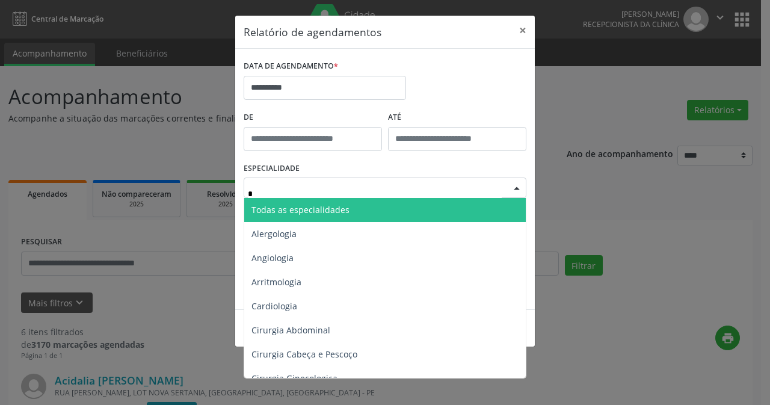  Describe the element at coordinates (300, 209) in the screenshot. I see `span: Todas as especialidades` at that location.